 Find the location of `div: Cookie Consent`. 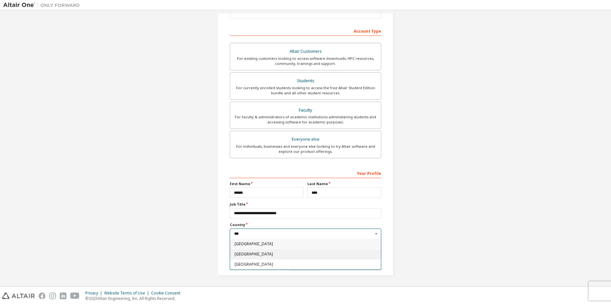

div: Cookie Consent is located at coordinates (168, 293).